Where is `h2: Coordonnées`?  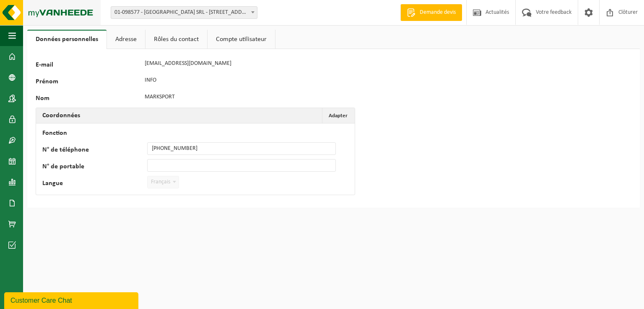 h2: Coordonnées is located at coordinates (61, 116).